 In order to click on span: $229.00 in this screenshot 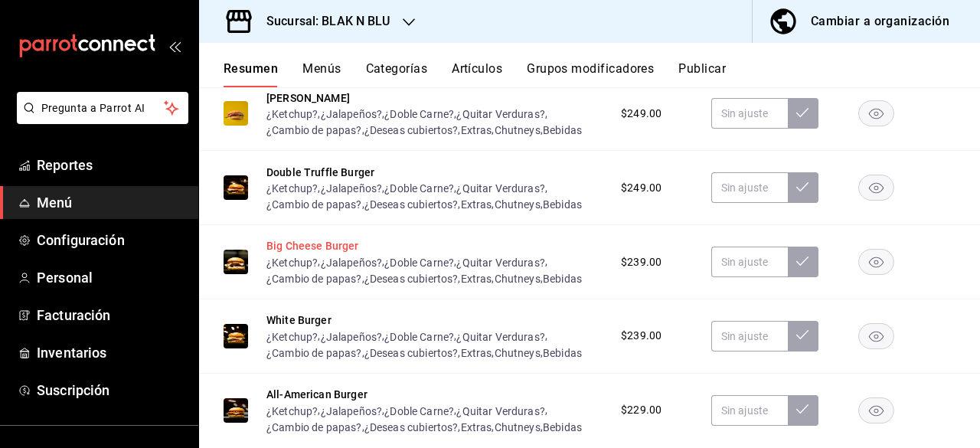, I will do `click(641, 410)`.